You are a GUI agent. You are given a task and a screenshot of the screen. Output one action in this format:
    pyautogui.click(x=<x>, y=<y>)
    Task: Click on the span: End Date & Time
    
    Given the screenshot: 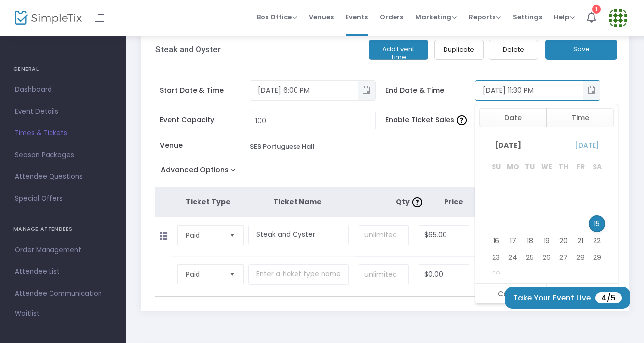 What is the action you would take?
    pyautogui.click(x=430, y=91)
    